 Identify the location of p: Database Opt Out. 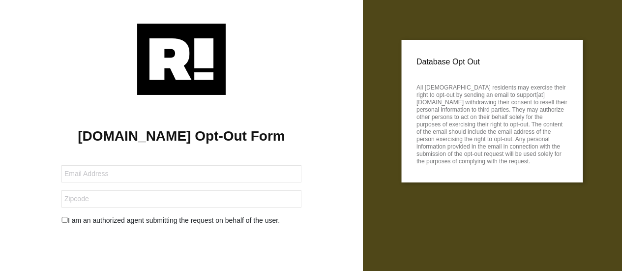
(492, 62).